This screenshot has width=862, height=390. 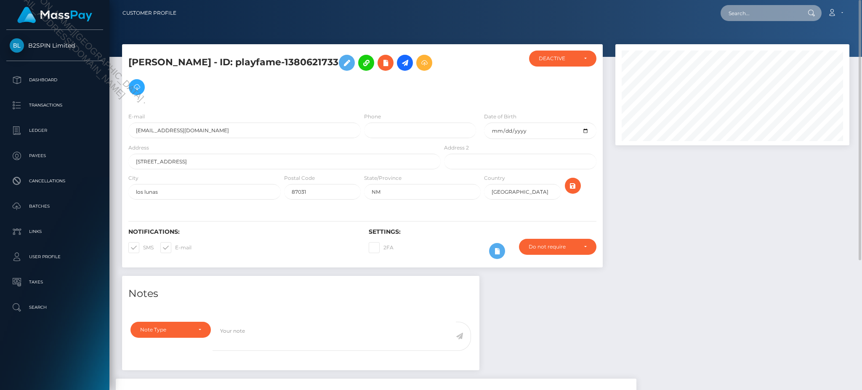 What do you see at coordinates (500, 117) in the screenshot?
I see `label: Date of Birth` at bounding box center [500, 117].